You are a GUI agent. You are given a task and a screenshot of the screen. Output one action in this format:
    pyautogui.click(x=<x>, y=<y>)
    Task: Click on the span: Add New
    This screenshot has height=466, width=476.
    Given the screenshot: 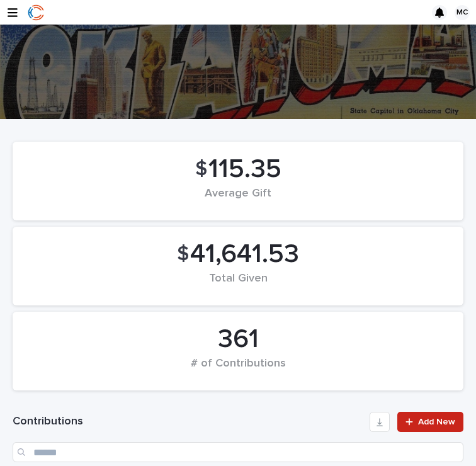 What is the action you would take?
    pyautogui.click(x=436, y=422)
    